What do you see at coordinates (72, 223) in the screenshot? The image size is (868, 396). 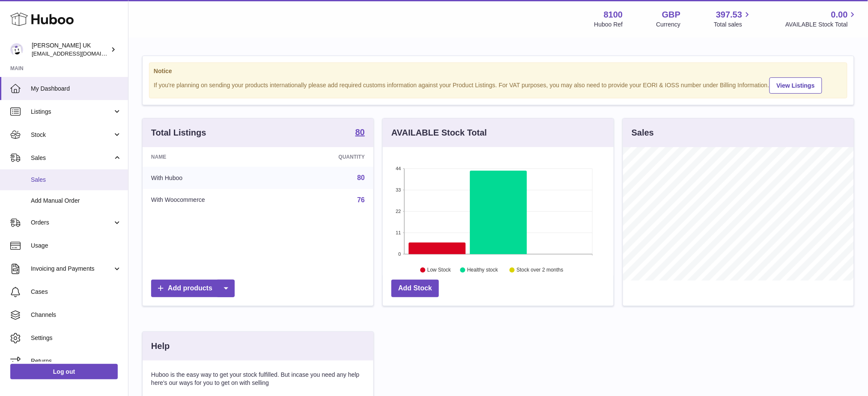 I see `span: Orders` at bounding box center [72, 223].